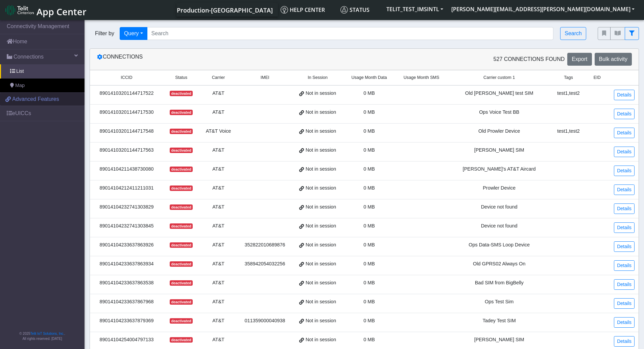 This screenshot has height=349, width=644. What do you see at coordinates (126, 264) in the screenshot?
I see `div: 89014104233637863934` at bounding box center [126, 264].